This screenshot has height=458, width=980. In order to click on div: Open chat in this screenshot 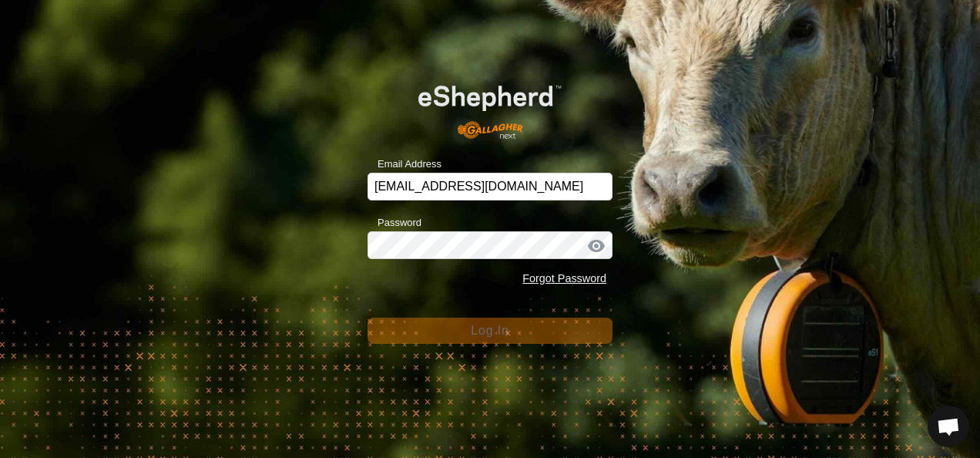, I will do `click(948, 426)`.